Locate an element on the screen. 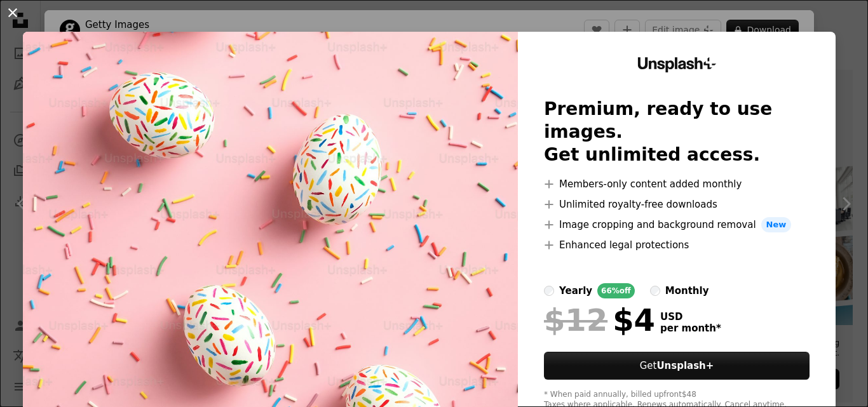  span: USD is located at coordinates (691, 317).